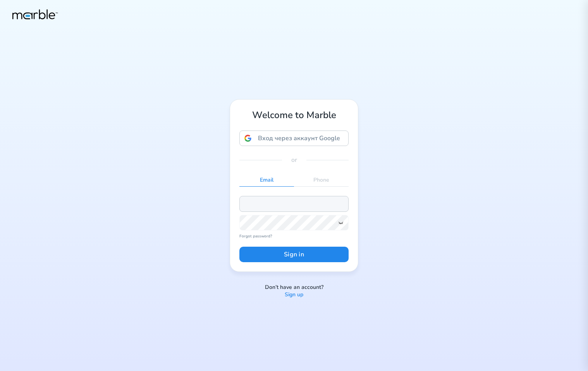  I want to click on input: Account email, so click(294, 204).